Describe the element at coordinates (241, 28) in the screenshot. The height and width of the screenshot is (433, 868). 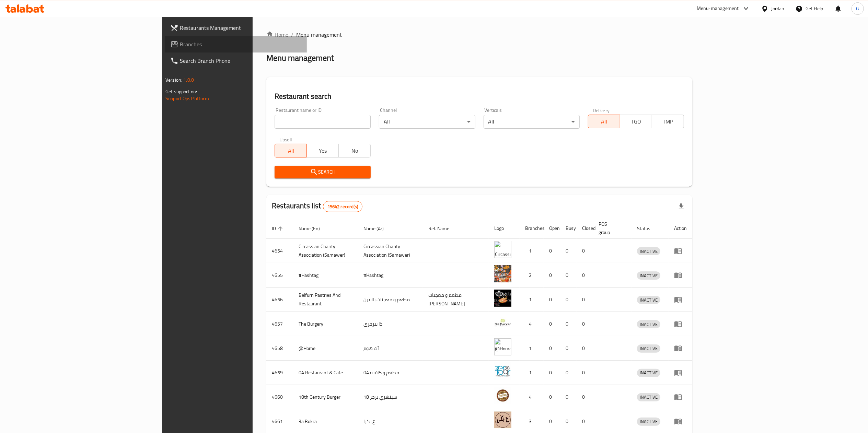
I see `span: Restaurants Management` at that location.